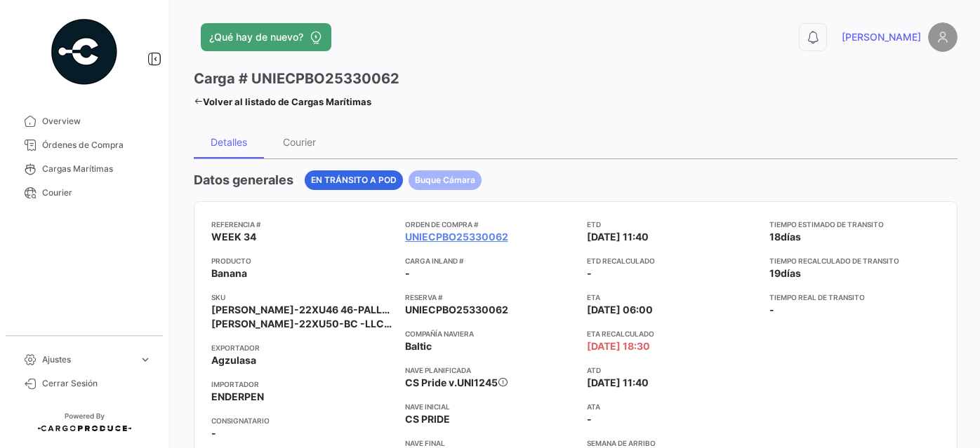 The height and width of the screenshot is (448, 980). Describe the element at coordinates (97, 193) in the screenshot. I see `span: Courier` at that location.